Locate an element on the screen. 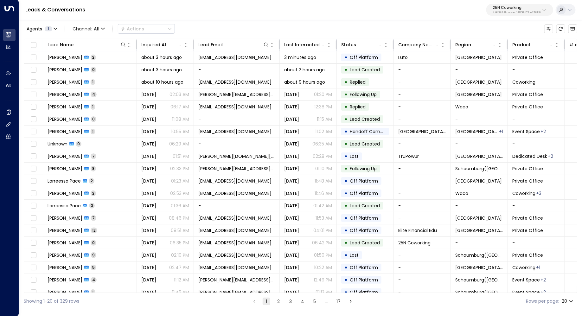 This screenshot has width=582, height=316. div: 20 is located at coordinates (568, 301).